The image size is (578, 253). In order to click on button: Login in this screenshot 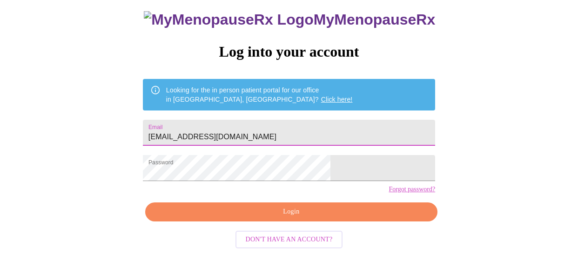, I will do `click(291, 212)`.